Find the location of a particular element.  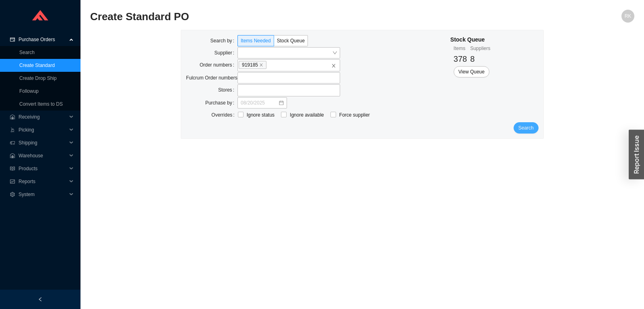

label: Stores is located at coordinates (228, 90).